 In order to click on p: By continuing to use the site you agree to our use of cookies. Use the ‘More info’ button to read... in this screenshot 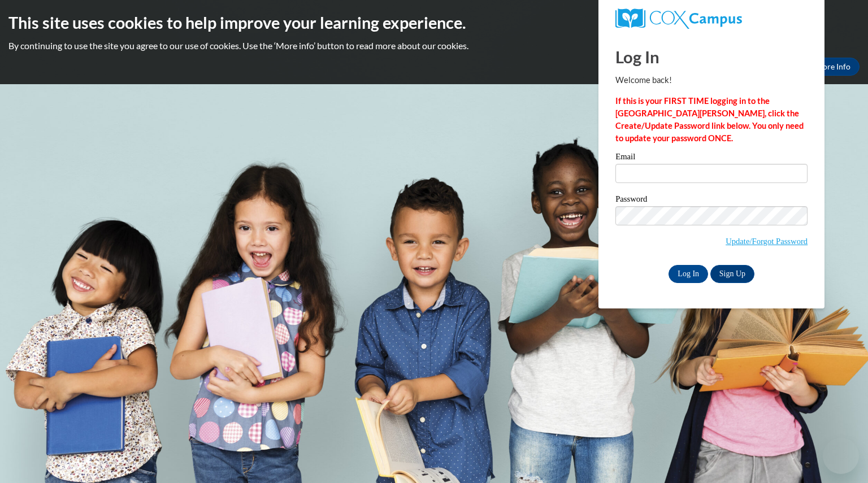, I will do `click(434, 45)`.